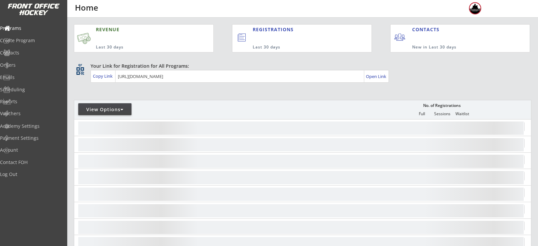 This screenshot has height=246, width=538. I want to click on div: Open Link, so click(376, 77).